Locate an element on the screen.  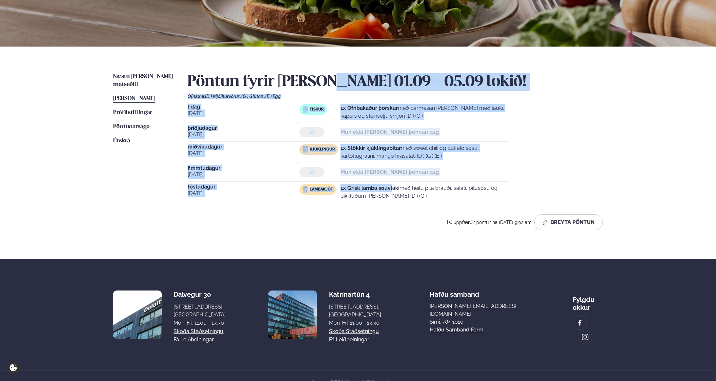
a: Útskrá is located at coordinates (122, 141).